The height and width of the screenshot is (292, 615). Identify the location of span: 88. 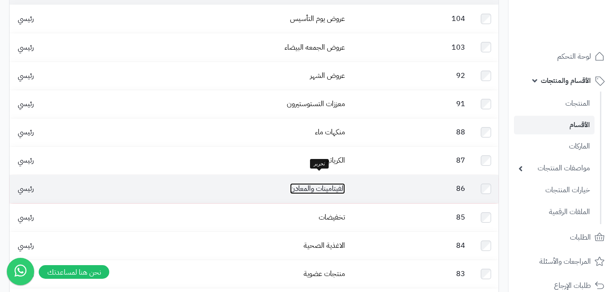
(461, 132).